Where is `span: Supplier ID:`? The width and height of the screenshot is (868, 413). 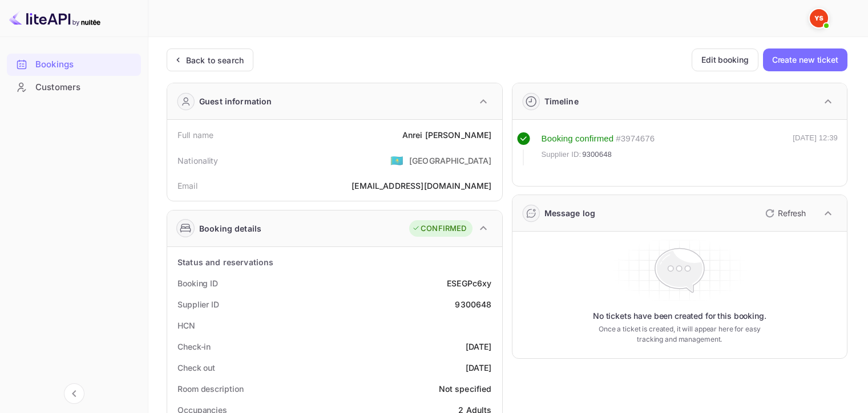 span: Supplier ID: is located at coordinates (561, 155).